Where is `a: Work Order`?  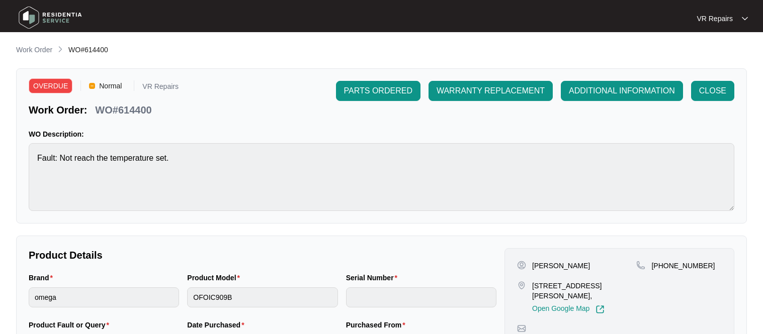 a: Work Order is located at coordinates (34, 50).